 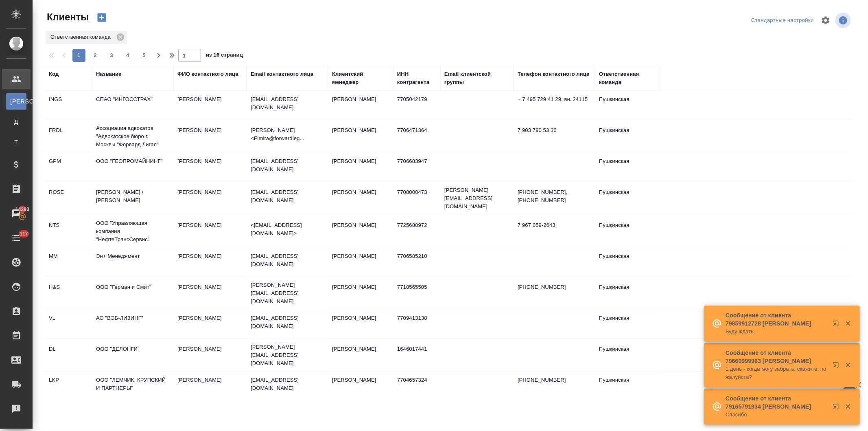 I want to click on td: АО "ВЭБ-ЛИЗИНГ", so click(x=133, y=324).